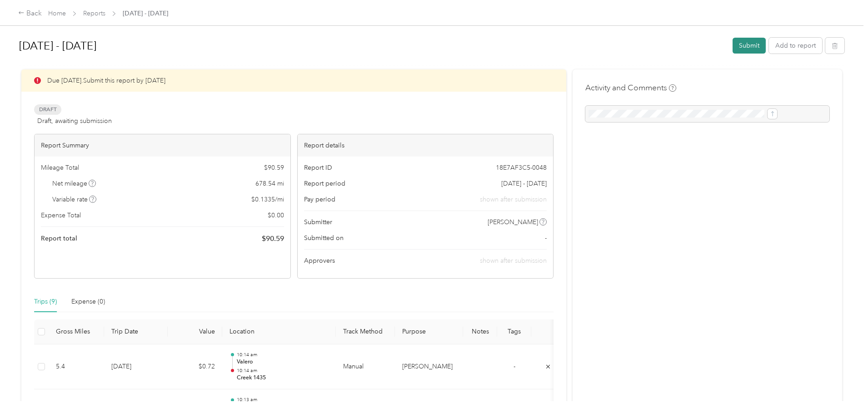  What do you see at coordinates (76, 367) in the screenshot?
I see `td: 5.4` at bounding box center [76, 367].